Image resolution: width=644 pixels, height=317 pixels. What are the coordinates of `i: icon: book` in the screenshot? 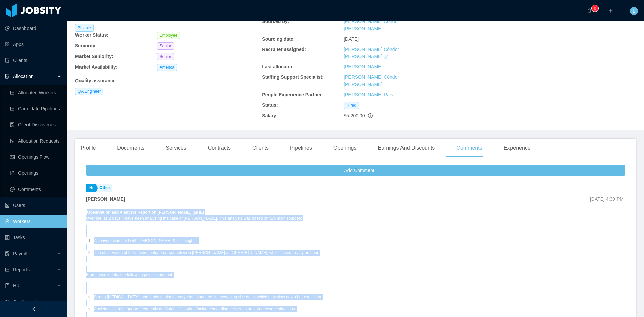 It's located at (7, 286).